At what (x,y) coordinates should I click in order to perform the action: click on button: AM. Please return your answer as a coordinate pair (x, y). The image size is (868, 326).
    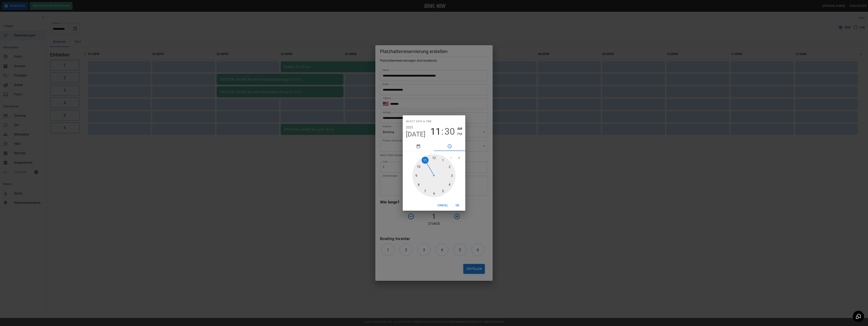
    Looking at the image, I should click on (460, 128).